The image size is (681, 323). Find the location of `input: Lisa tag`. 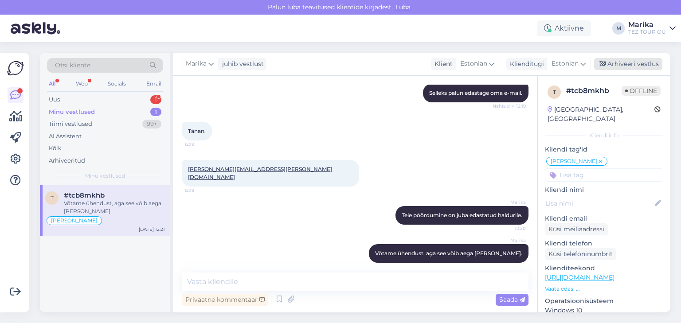

input: Lisa tag is located at coordinates (604, 175).